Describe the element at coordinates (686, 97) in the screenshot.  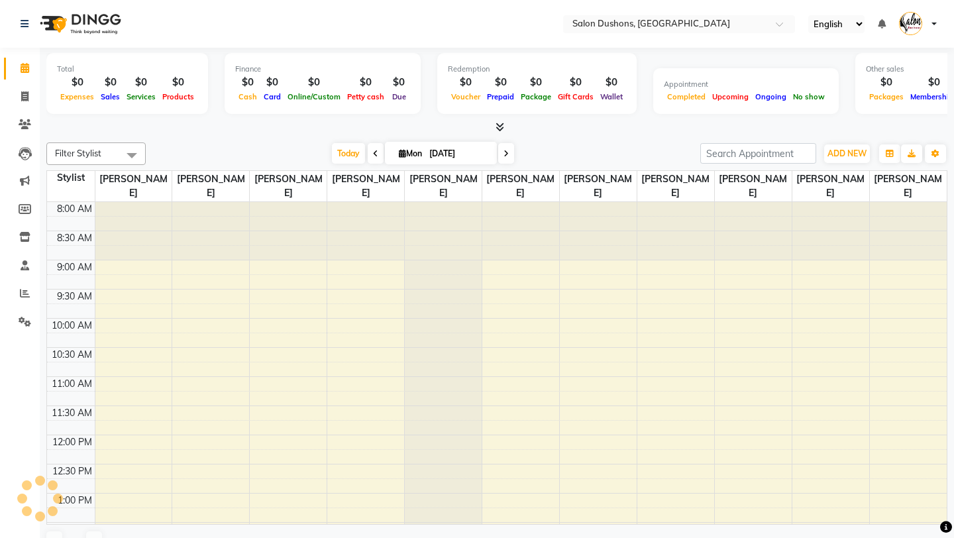
I see `span: Completed` at that location.